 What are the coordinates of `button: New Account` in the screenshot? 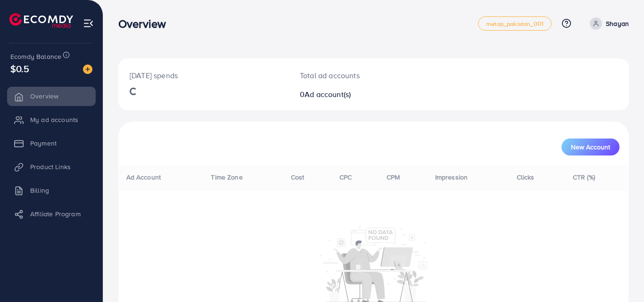 It's located at (590, 147).